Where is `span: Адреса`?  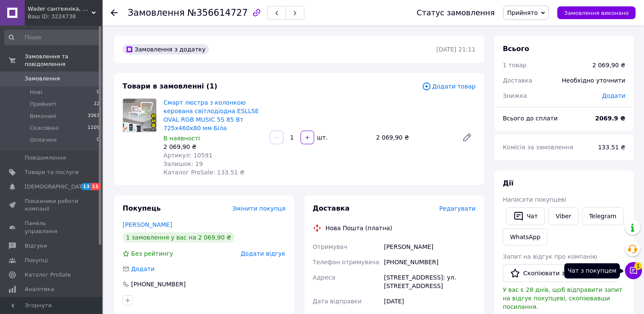
span: Адреса is located at coordinates (324, 278).